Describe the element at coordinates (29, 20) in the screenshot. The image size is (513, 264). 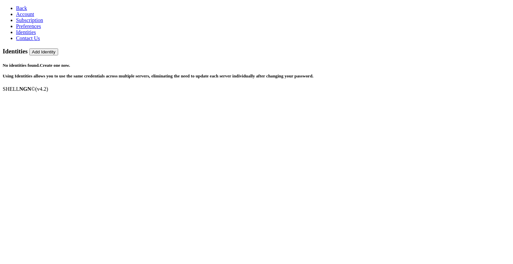
I see `span: Subscription` at that location.